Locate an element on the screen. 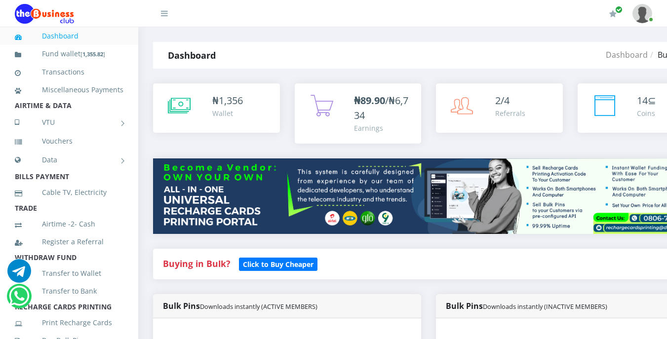 The height and width of the screenshot is (339, 667). a: Cable TV, Electricity is located at coordinates (69, 192).